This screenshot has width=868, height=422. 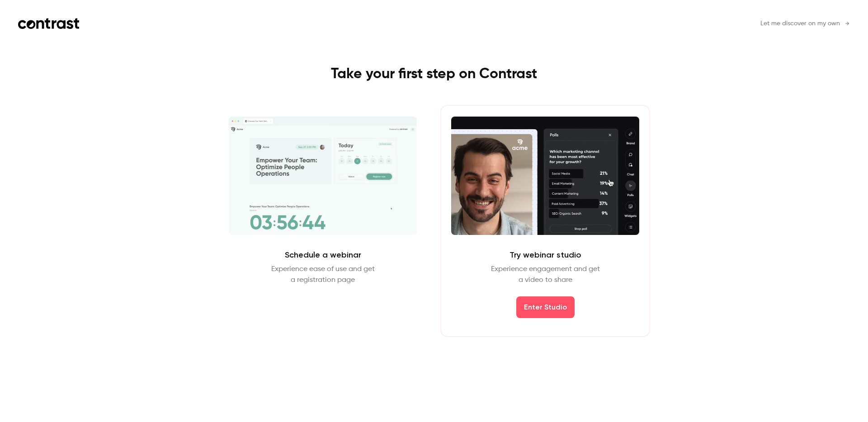 What do you see at coordinates (434, 74) in the screenshot?
I see `h1: Take your first step on Contrast` at bounding box center [434, 74].